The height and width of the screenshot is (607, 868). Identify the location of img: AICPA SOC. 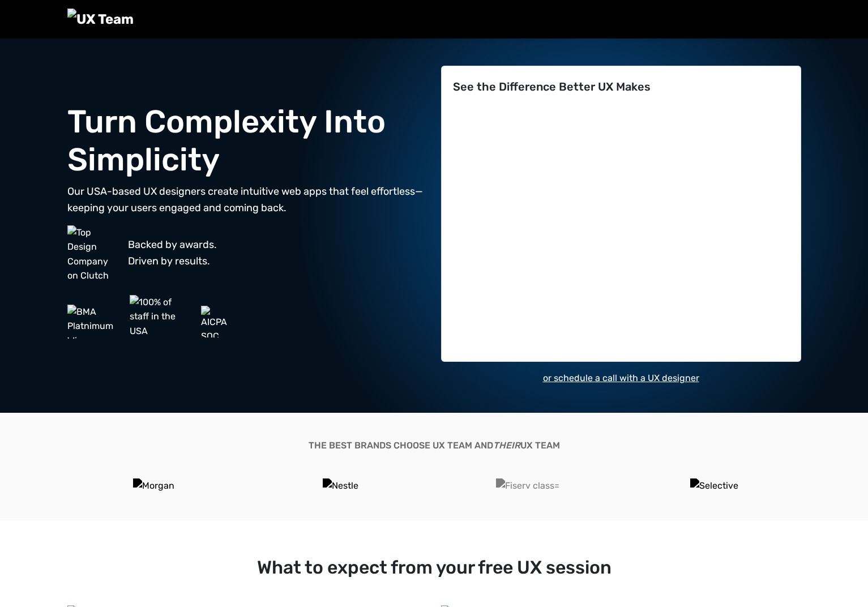
(217, 322).